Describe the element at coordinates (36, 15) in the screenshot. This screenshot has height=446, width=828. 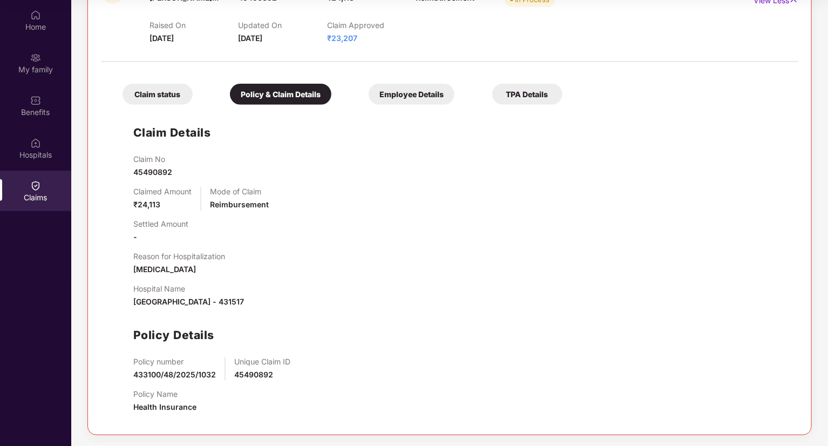
I see `img: svg+xml;base64,PHN2ZyBpZD0iSG9tZSIgeG1sbnM9Imh0dHA6Ly93d3cudzMub3JnLzIwMDAvc3ZnIiB3aWR0aD0iMjAiIG...` at that location.